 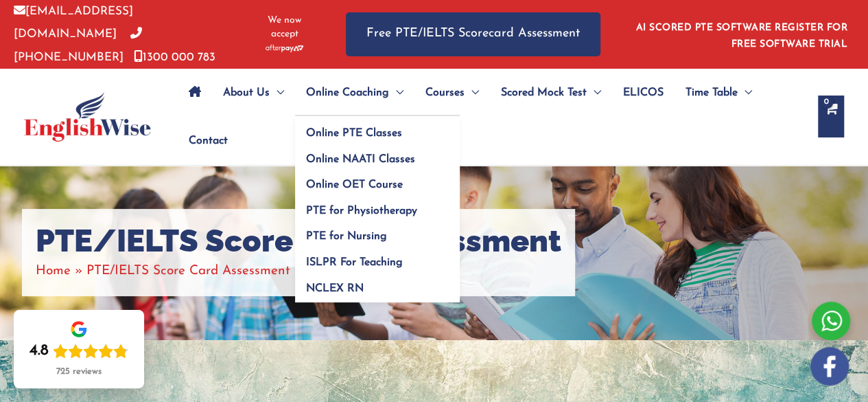 I want to click on span: Online OET Course, so click(x=354, y=185).